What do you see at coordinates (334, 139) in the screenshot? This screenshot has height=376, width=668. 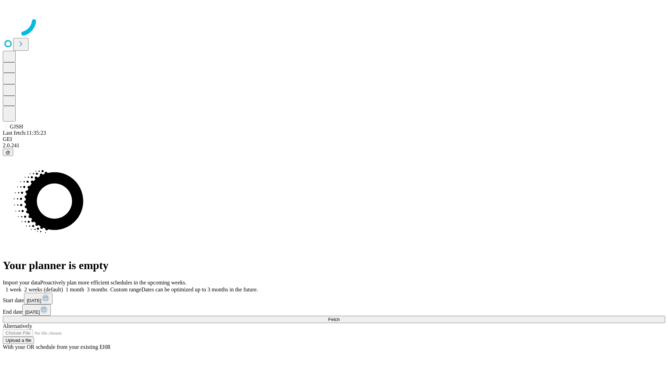 I see `div: GEI` at bounding box center [334, 139].